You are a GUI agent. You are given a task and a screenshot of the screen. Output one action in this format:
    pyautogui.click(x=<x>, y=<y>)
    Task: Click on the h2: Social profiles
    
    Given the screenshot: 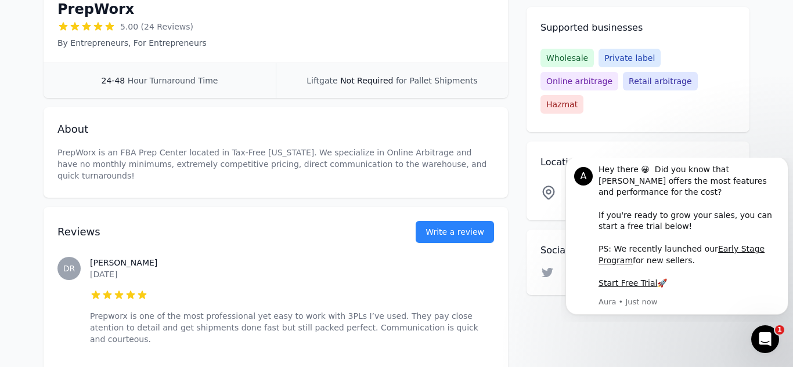 What is the action you would take?
    pyautogui.click(x=638, y=251)
    